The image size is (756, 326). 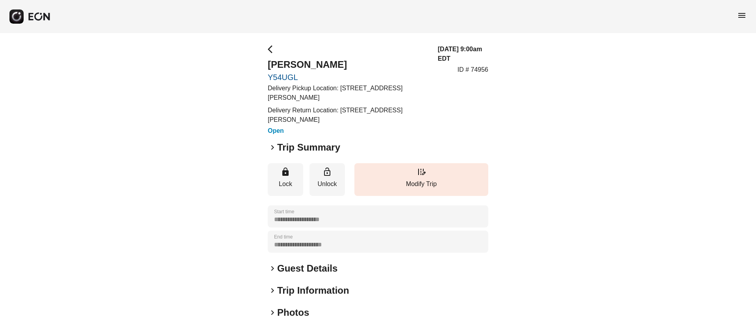 I want to click on h3: Open, so click(x=348, y=131).